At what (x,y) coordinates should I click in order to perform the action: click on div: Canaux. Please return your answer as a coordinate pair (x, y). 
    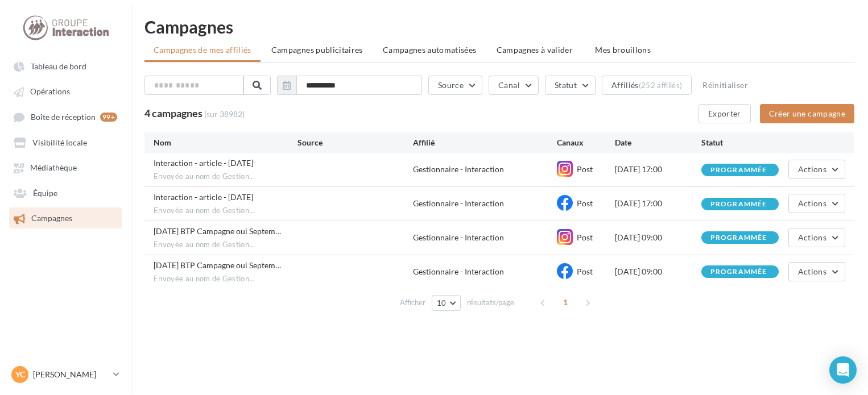
    Looking at the image, I should click on (585, 143).